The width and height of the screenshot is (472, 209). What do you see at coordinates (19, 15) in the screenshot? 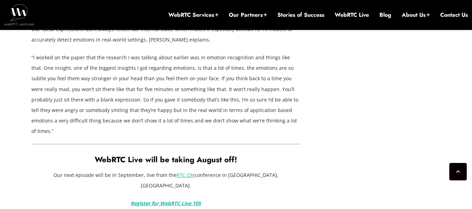
I see `img: WebRTC.ventures` at bounding box center [19, 15].